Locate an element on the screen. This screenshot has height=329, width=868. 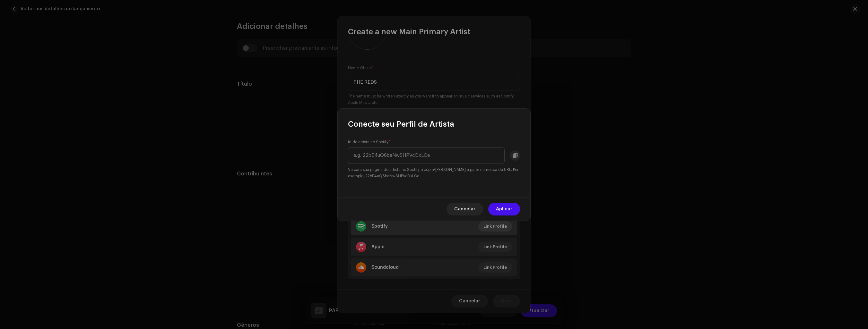
span: Aplicar is located at coordinates (504, 209).